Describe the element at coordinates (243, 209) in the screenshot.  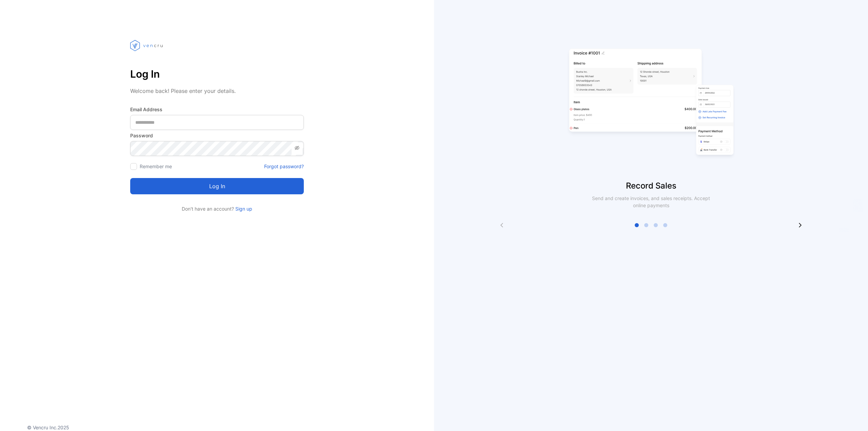
I see `a: Sign up` at that location.